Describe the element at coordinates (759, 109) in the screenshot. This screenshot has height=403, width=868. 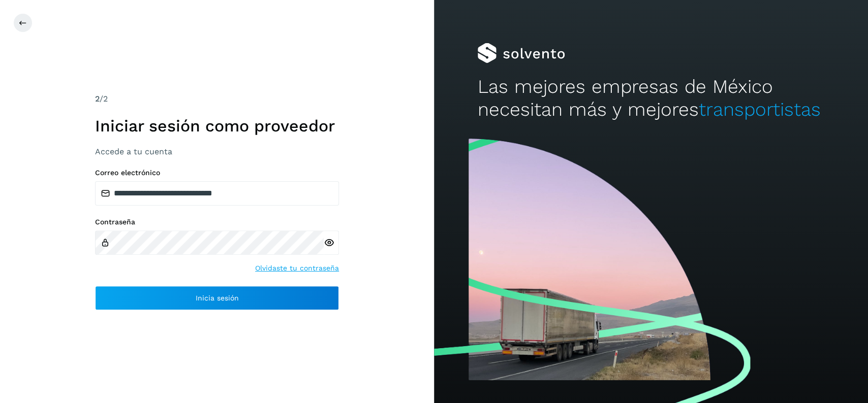
I see `span: transportistas` at that location.